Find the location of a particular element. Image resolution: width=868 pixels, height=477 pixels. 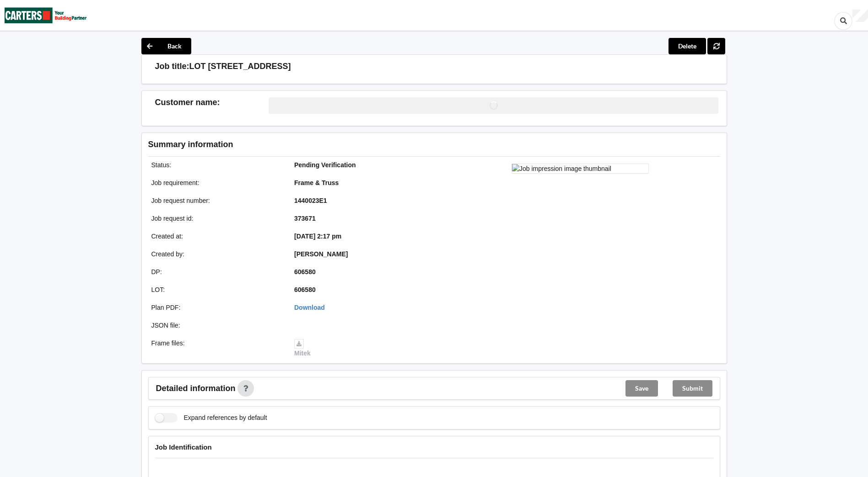

b: 1440023E1 is located at coordinates (311, 200).